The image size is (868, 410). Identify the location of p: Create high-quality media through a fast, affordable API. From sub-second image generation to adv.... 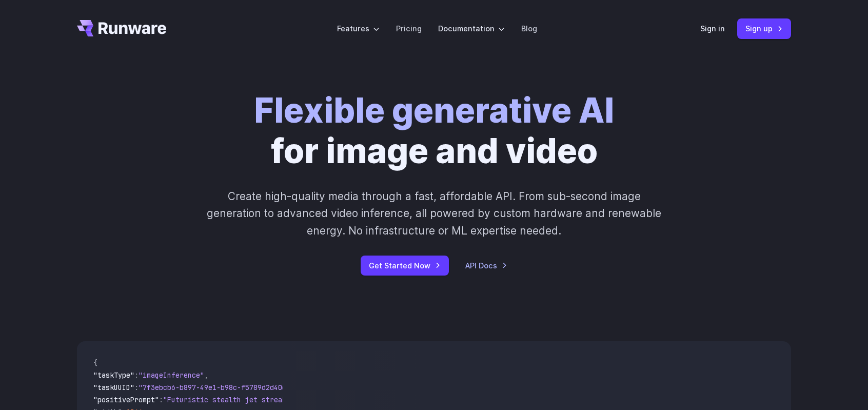
(434, 214).